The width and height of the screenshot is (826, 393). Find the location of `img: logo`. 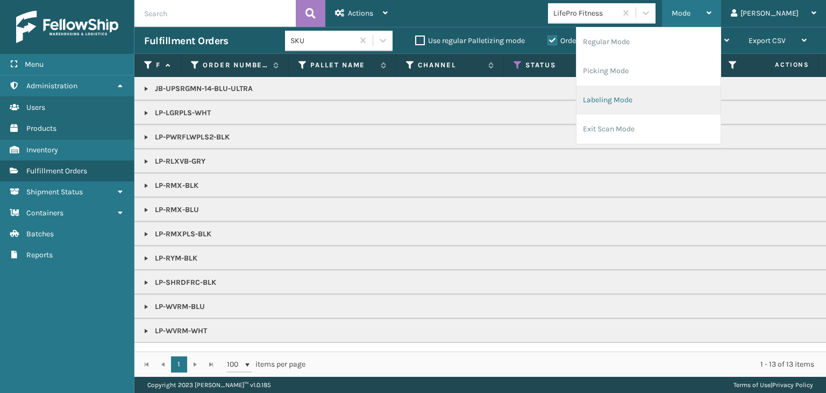

img: logo is located at coordinates (67, 27).